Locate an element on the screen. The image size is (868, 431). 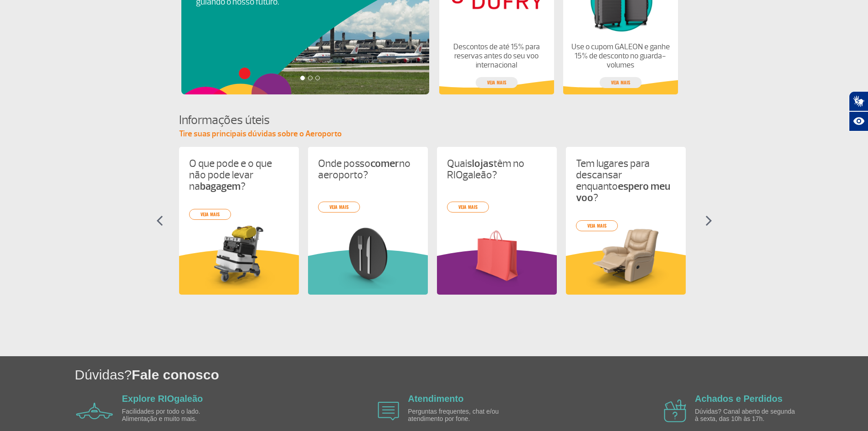
a: Achados e Perdidos is located at coordinates (739, 398).